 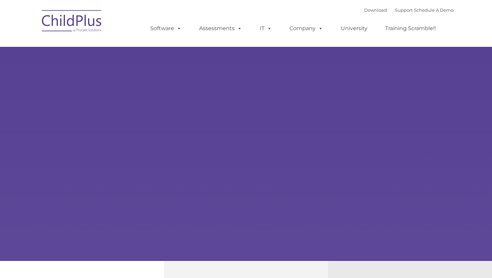 I want to click on a: University, so click(x=354, y=28).